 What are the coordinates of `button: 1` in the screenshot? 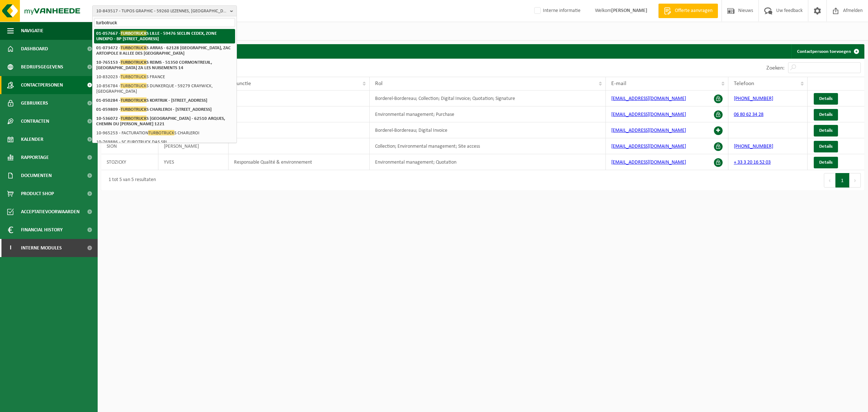 It's located at (842, 180).